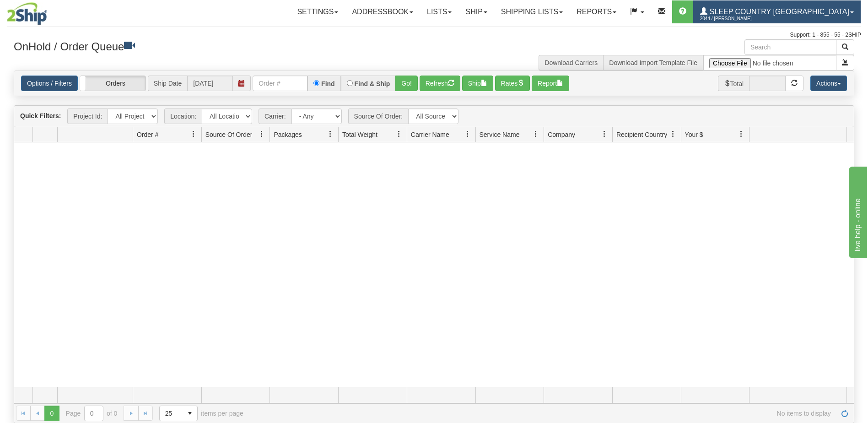  What do you see at coordinates (193, 134) in the screenshot?
I see `a: Order # filter column settings` at bounding box center [193, 134].